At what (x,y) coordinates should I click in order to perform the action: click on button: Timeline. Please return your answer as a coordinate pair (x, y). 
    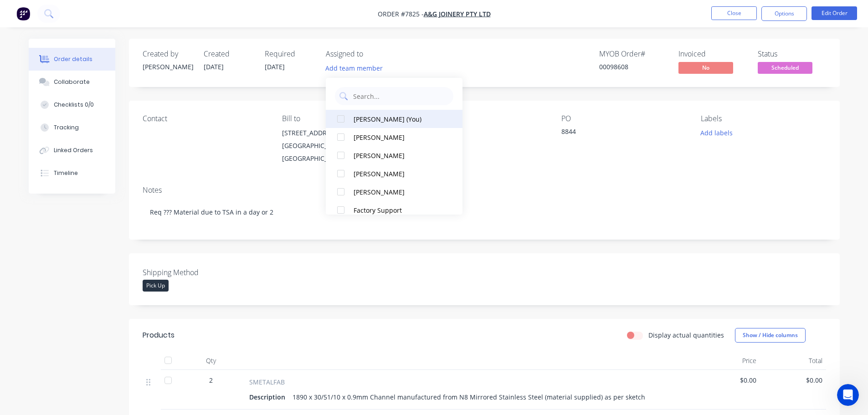
    Looking at the image, I should click on (72, 173).